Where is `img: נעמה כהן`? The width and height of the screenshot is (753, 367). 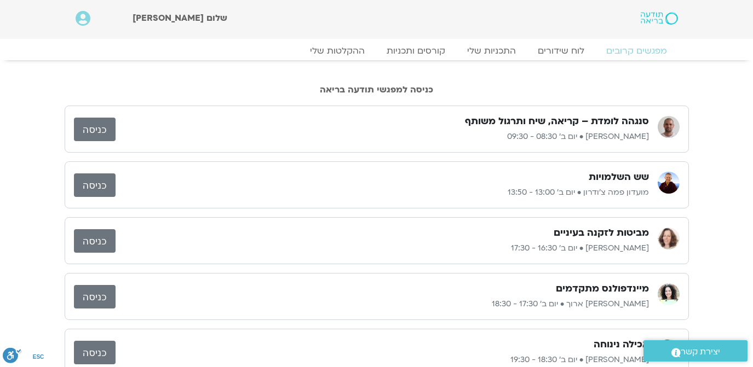
img: נעמה כהן is located at coordinates (668, 239).